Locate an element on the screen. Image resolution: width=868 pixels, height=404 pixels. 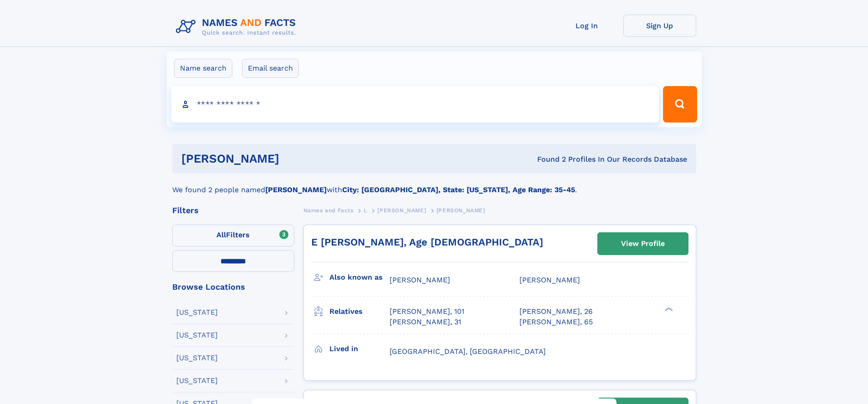
label: Email search is located at coordinates (270, 68).